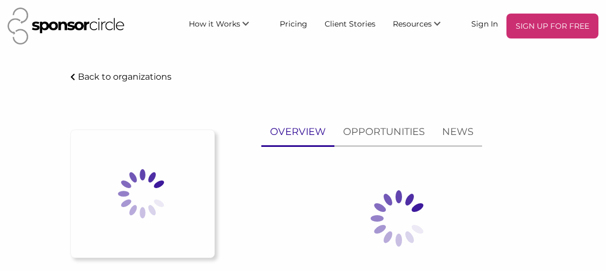  What do you see at coordinates (142, 193) in the screenshot?
I see `img: Loading spinner` at bounding box center [142, 193].